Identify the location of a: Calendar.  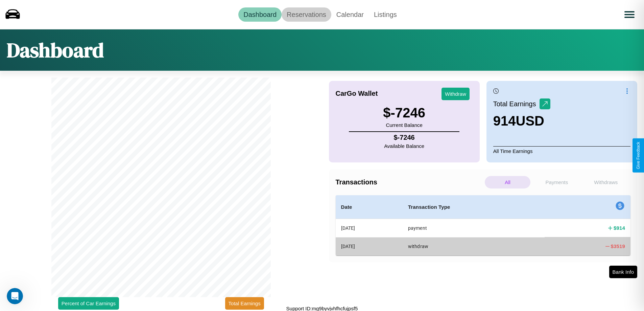
(350, 15).